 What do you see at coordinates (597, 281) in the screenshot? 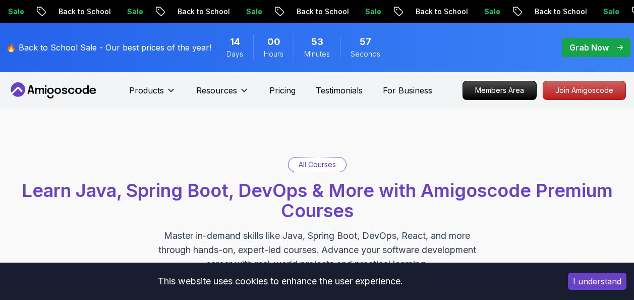
I see `button: Accept cookies` at bounding box center [597, 281].